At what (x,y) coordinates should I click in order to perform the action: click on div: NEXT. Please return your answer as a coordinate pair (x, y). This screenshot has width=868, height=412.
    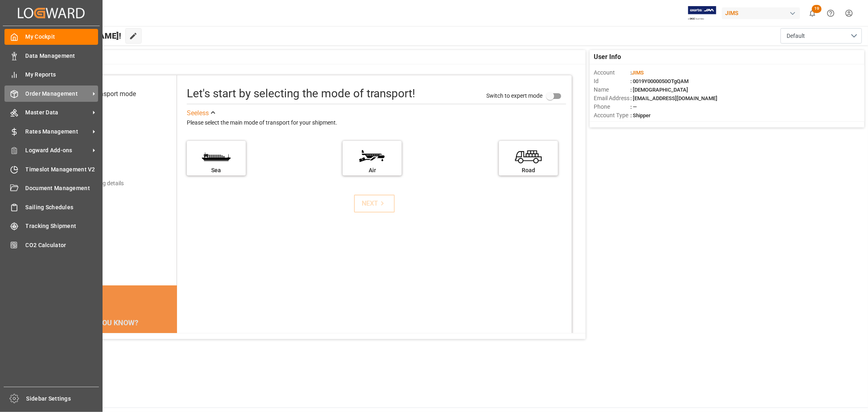
    Looking at the image, I should click on (374, 203).